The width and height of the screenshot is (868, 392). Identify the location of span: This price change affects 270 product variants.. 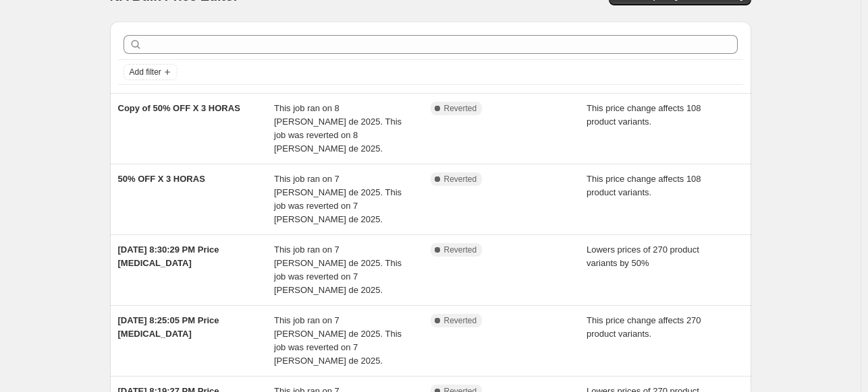
(644, 327).